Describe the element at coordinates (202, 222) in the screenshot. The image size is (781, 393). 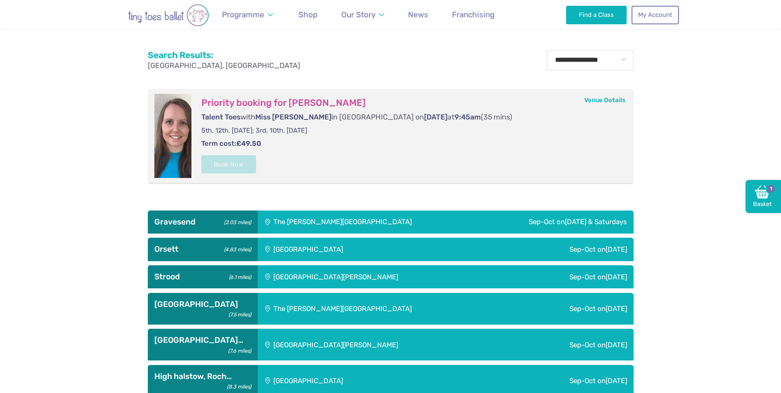
I see `h3: Gravesend` at that location.